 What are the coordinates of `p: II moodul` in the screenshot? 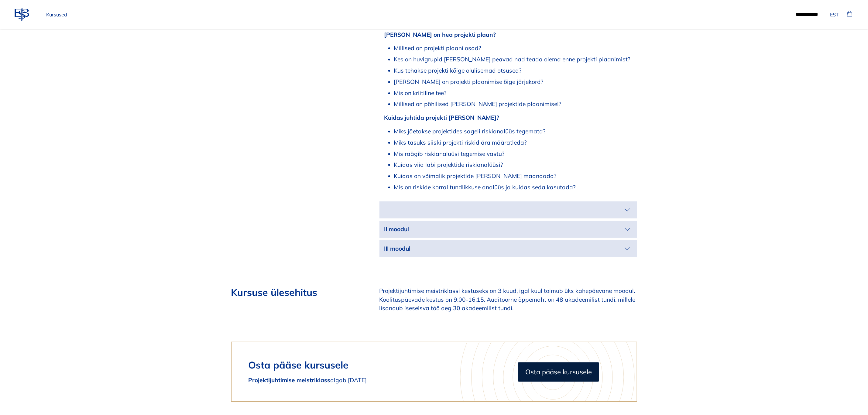 It's located at (503, 229).